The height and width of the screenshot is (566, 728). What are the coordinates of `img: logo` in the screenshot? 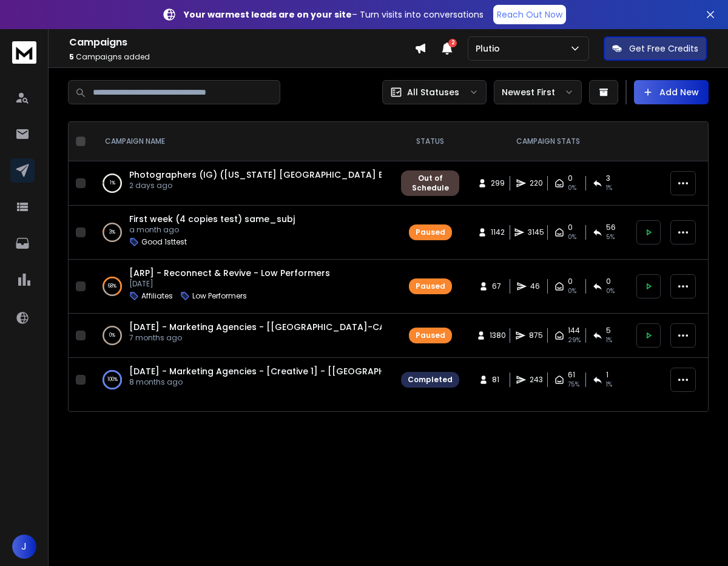 It's located at (24, 52).